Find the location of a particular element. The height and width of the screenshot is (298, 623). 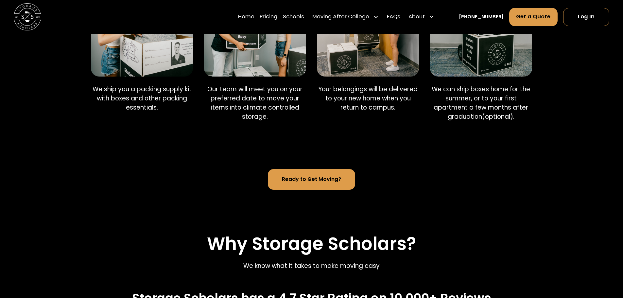

p: We know what it takes to make moving easy is located at coordinates (311, 266).